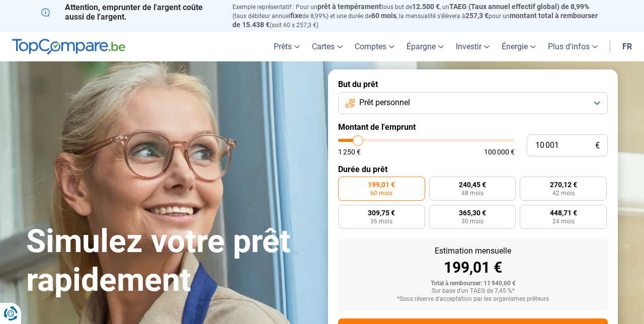  Describe the element at coordinates (415, 20) in the screenshot. I see `span: montant total à rembourser de 15.438 €` at that location.